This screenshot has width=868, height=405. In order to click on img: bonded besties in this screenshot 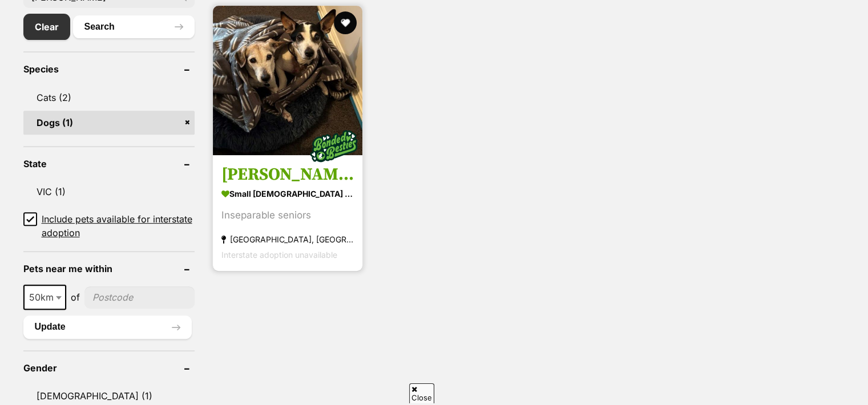, I will do `click(334, 146)`.